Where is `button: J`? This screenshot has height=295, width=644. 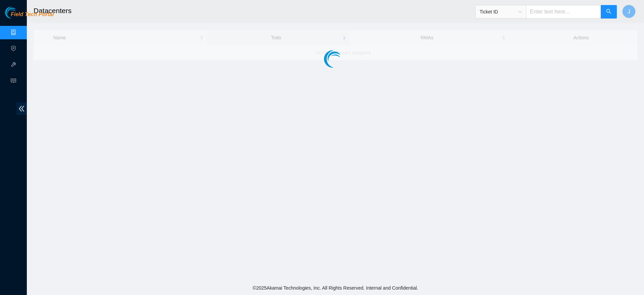
button: J is located at coordinates (629, 11).